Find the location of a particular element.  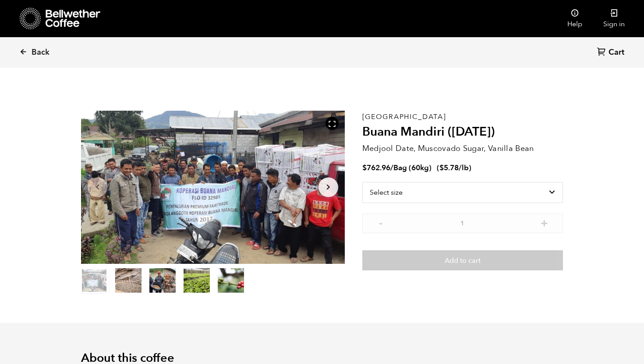

bdi: 762.96 is located at coordinates (376, 168).